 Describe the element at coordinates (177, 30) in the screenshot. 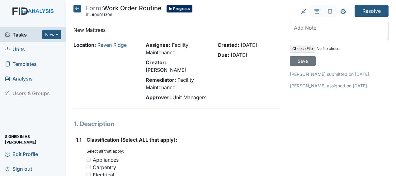

I see `p: New Mattress` at that location.